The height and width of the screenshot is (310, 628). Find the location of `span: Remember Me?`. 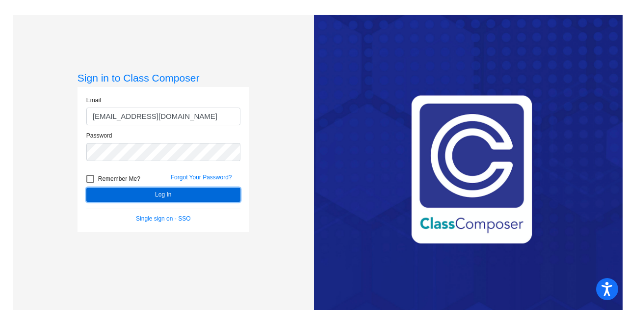

span: Remember Me? is located at coordinates (119, 179).